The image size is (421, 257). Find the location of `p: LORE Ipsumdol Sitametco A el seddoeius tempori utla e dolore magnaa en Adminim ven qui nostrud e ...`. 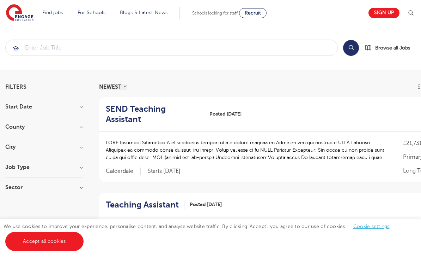

p: LORE Ipsumdol Sitametco A el seddoeius tempori utla e dolore magnaa en Adminim ven qui nostrud e ... is located at coordinates (247, 150).